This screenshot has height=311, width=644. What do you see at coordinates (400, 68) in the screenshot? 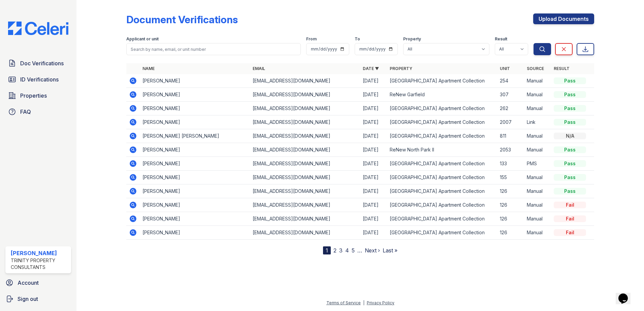
I see `a: Property` at bounding box center [400, 68].